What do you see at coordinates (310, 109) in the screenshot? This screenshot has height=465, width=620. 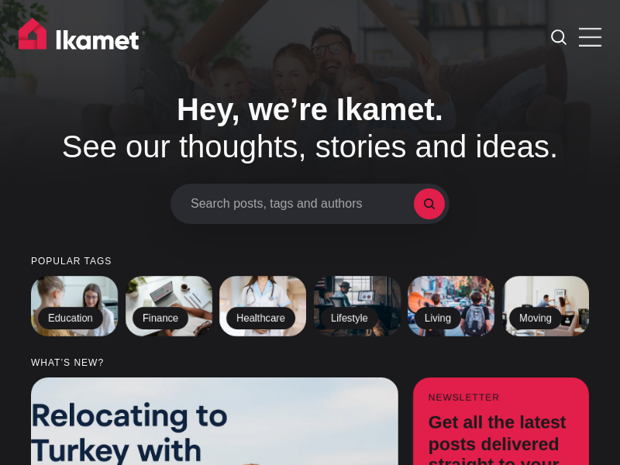 I see `span: Hey, we’re Ikamet.` at bounding box center [310, 109].